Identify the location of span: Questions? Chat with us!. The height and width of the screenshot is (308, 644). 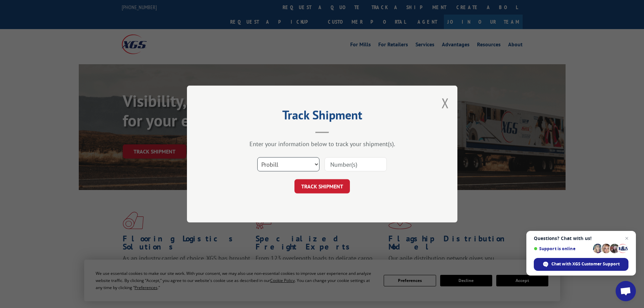
(581, 238).